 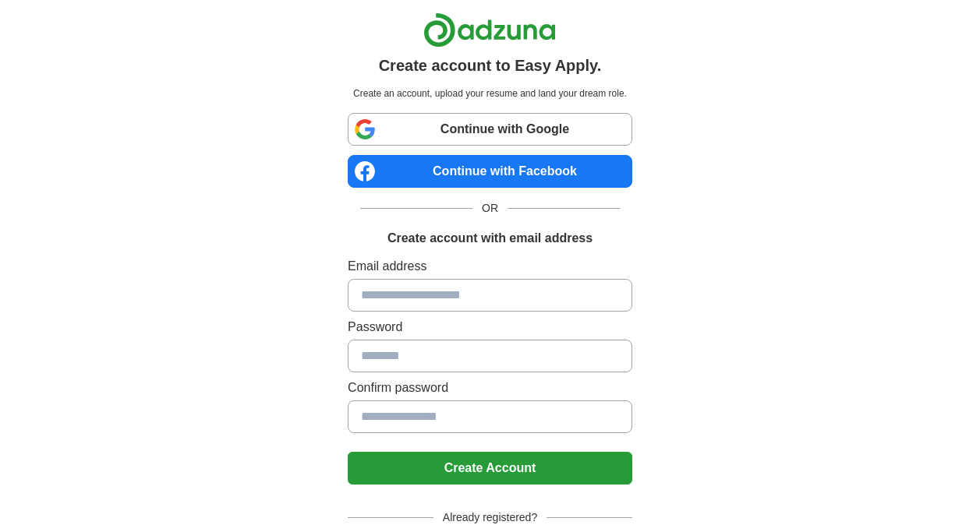 What do you see at coordinates (489, 388) in the screenshot?
I see `label: Confirm password` at bounding box center [489, 388].